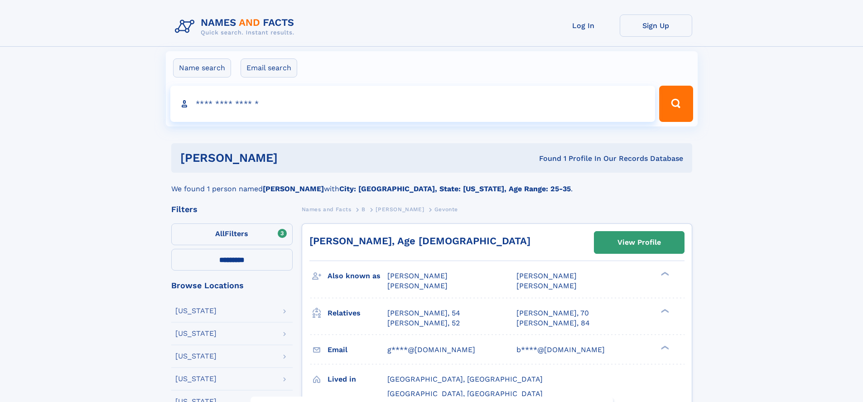 This screenshot has width=863, height=402. Describe the element at coordinates (432, 184) in the screenshot. I see `div: We found 1 person named with .` at that location.